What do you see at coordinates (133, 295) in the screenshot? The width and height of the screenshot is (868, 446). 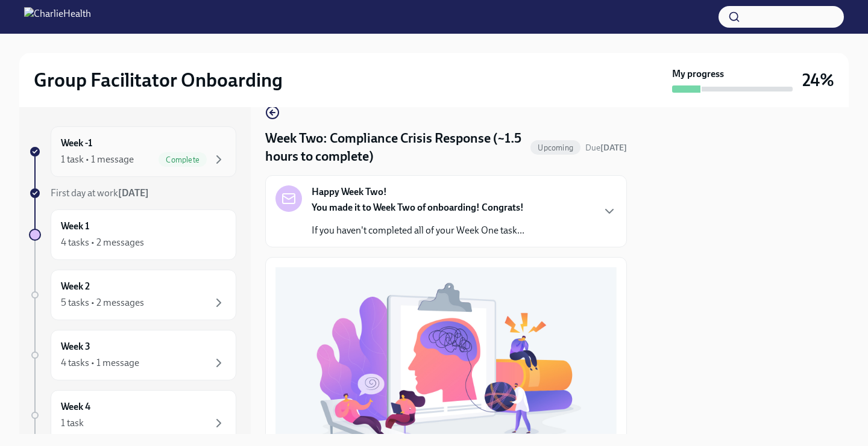 I see `a: Week 25 tasks • 2 messages` at bounding box center [133, 295].